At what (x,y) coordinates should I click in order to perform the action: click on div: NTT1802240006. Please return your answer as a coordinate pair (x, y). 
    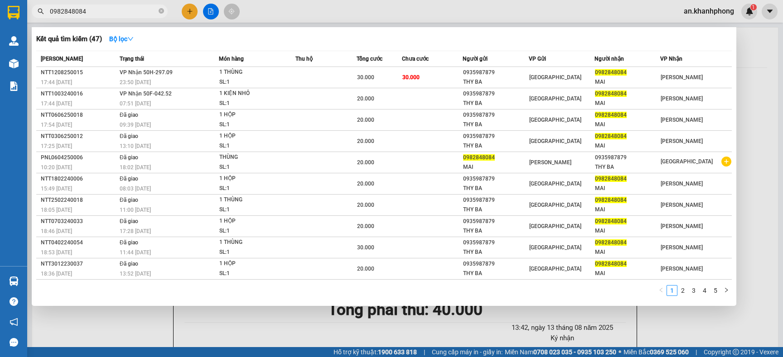
    Looking at the image, I should click on (79, 179).